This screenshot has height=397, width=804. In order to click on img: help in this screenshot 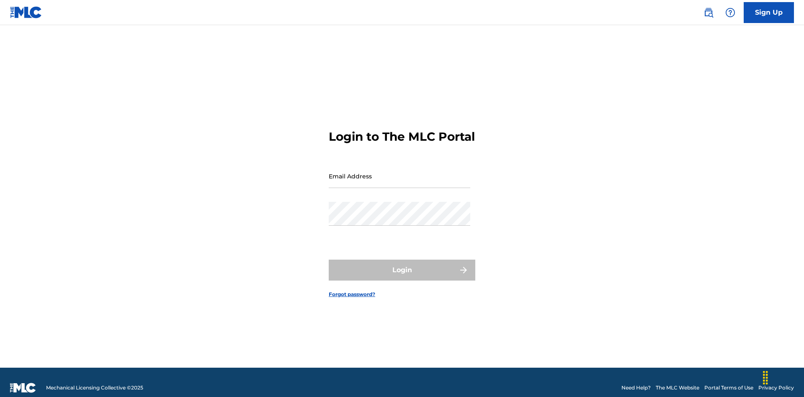, I will do `click(730, 13)`.